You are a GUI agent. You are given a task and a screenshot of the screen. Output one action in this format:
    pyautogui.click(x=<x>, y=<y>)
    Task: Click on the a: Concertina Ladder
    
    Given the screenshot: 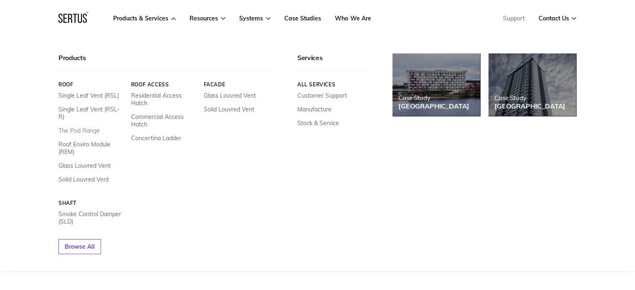 What is the action you would take?
    pyautogui.click(x=156, y=138)
    